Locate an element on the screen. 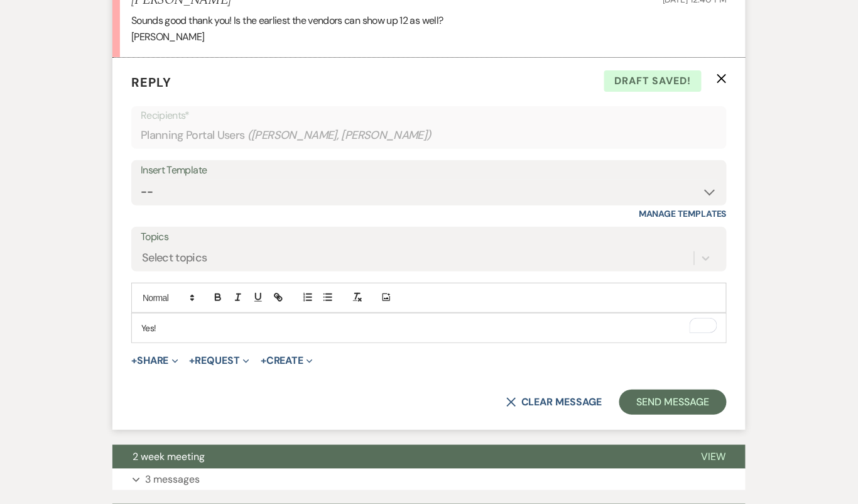 This screenshot has height=504, width=858. button: Send Message is located at coordinates (673, 402).